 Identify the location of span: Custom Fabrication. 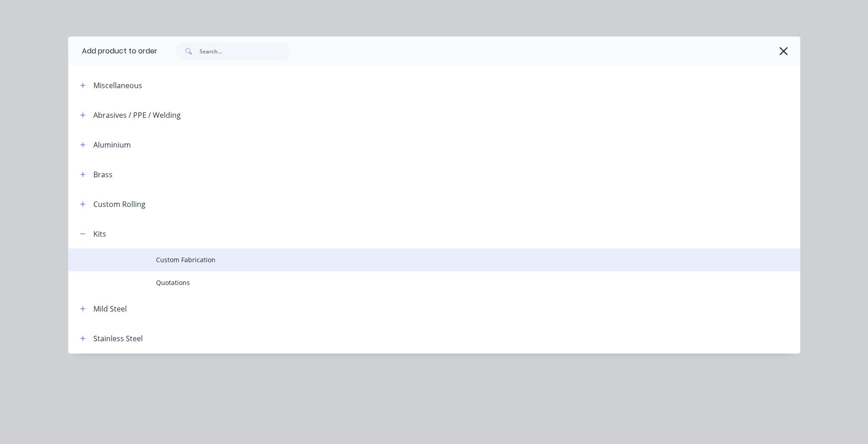
(414, 260).